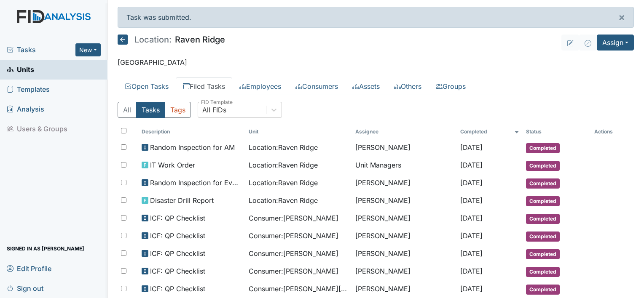  What do you see at coordinates (29, 268) in the screenshot?
I see `span: Edit Profile` at bounding box center [29, 268].